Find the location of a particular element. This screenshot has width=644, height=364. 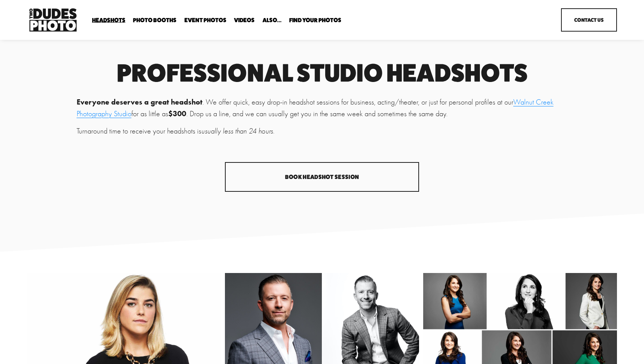

p: Turnaround time to receive your headshots is . is located at coordinates (322, 131).